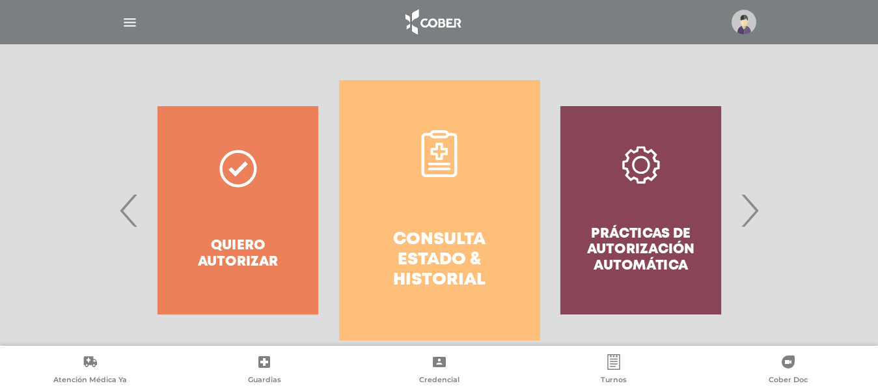 Image resolution: width=878 pixels, height=390 pixels. What do you see at coordinates (439, 260) in the screenshot?
I see `h4: Consulta estado & historial` at bounding box center [439, 260].